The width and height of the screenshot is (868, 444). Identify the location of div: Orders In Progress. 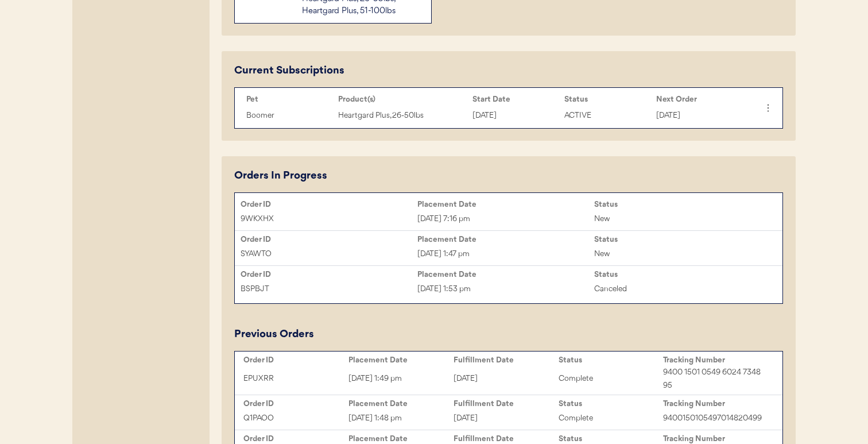
(281, 176).